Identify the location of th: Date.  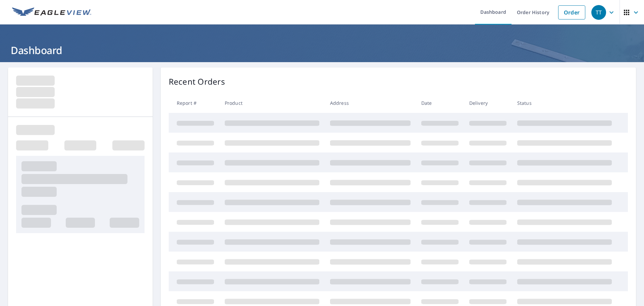
(440, 103).